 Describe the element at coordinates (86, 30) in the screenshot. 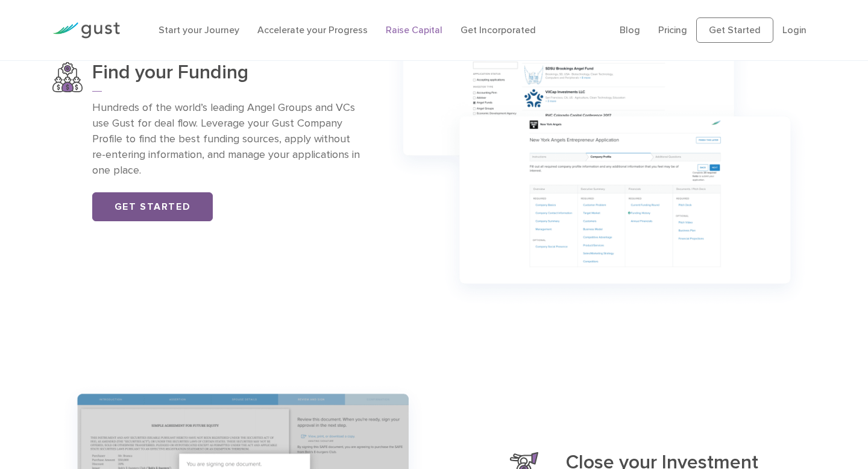

I see `img: Gust Logo` at that location.